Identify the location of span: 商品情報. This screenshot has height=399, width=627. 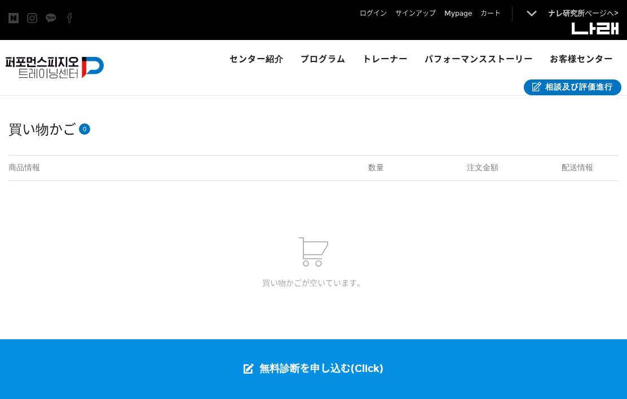
(24, 168).